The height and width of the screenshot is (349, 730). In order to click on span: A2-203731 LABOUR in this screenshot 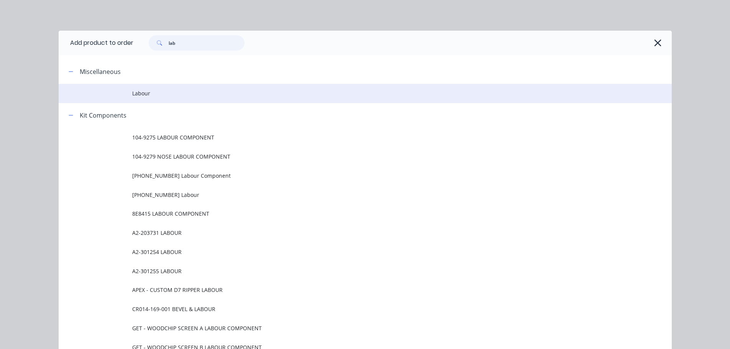, I will do `click(348, 233)`.